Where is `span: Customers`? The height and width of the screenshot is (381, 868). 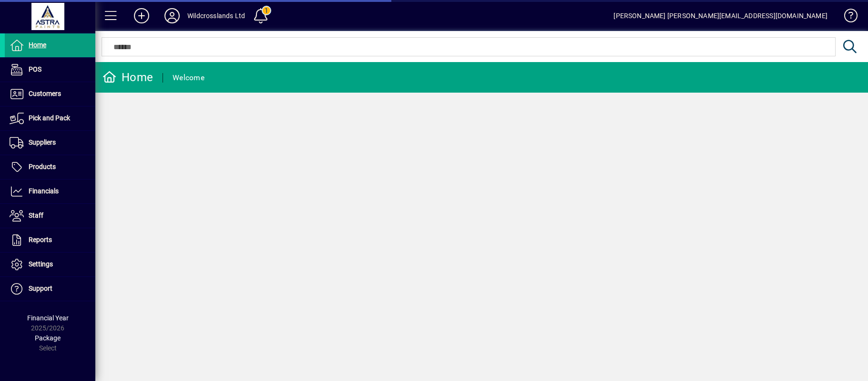
span: Customers is located at coordinates (44, 94).